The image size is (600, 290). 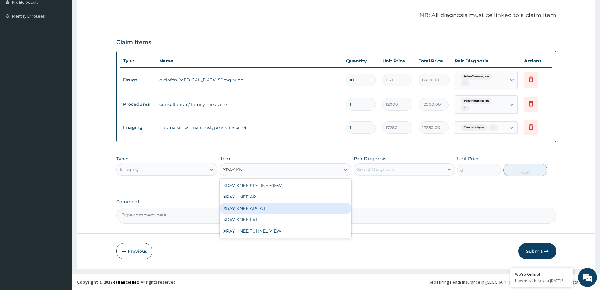 I want to click on div: XRAY KNEE AP/LAT, so click(x=286, y=208).